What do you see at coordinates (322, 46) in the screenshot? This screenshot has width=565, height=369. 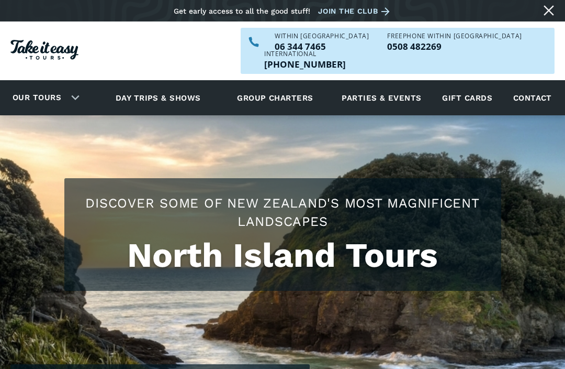 I see `a: Call us within NZ on 063447465` at bounding box center [322, 46].